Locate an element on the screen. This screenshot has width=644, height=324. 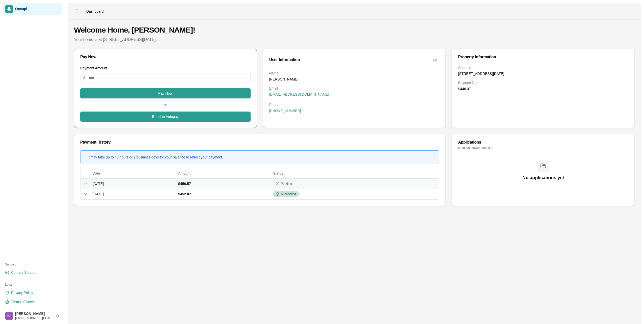
div: Support is located at coordinates (32, 264).